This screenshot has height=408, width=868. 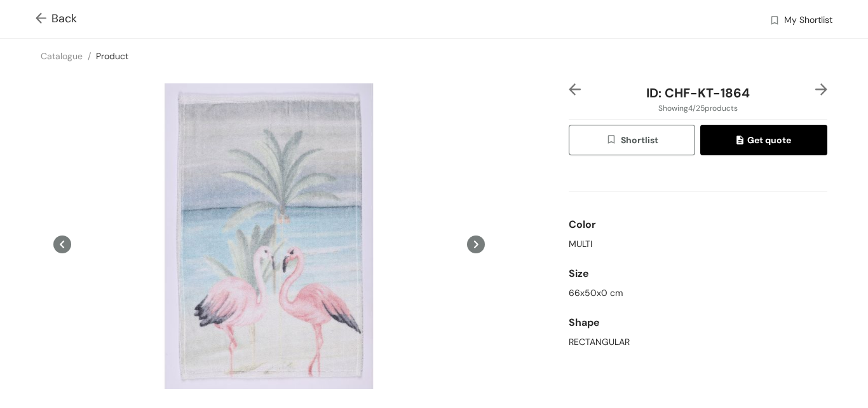 I want to click on img: right, so click(x=821, y=89).